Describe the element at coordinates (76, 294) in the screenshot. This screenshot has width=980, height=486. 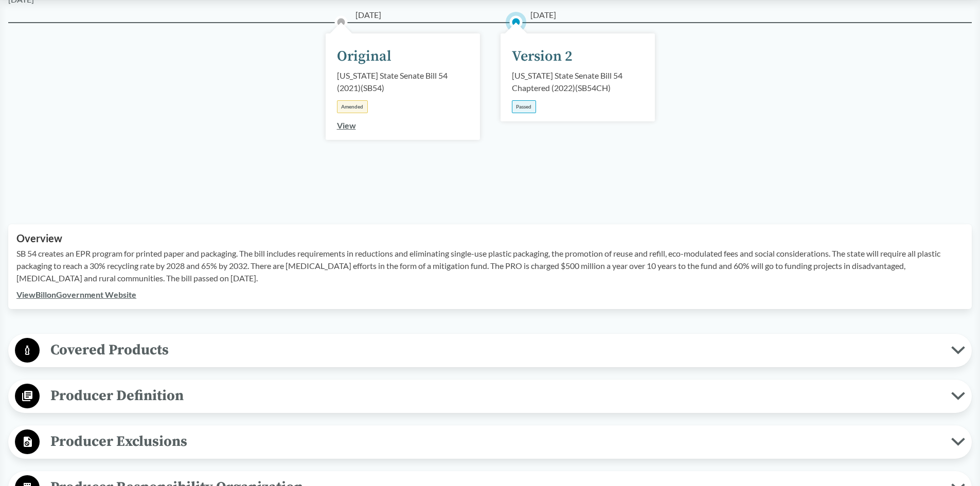
I see `a: ViewBillonGovernment Website` at that location.